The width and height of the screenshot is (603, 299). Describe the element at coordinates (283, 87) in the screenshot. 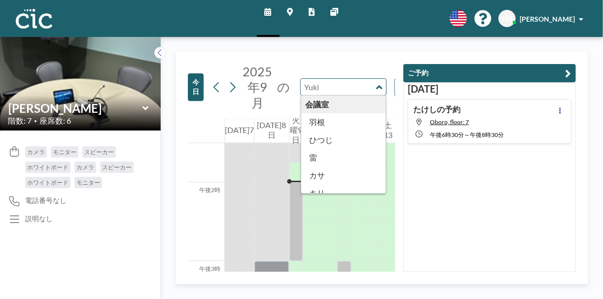

I see `font: の` at that location.